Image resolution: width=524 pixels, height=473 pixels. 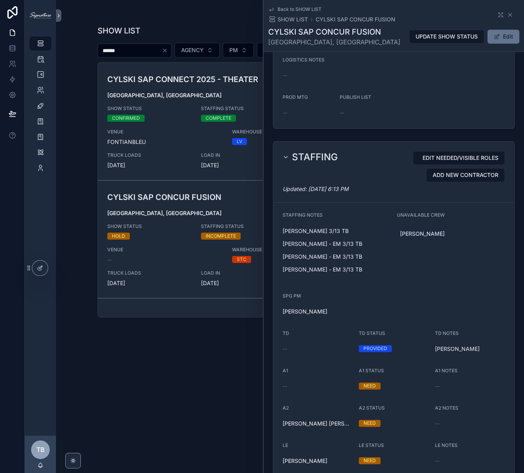 What do you see at coordinates (285, 445) in the screenshot?
I see `span: LE` at bounding box center [285, 445].